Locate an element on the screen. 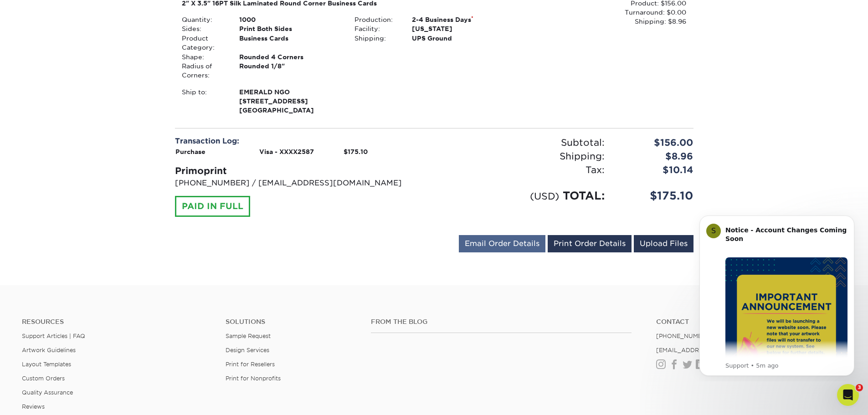 Image resolution: width=868 pixels, height=415 pixels. div: Sides: is located at coordinates (204, 28).